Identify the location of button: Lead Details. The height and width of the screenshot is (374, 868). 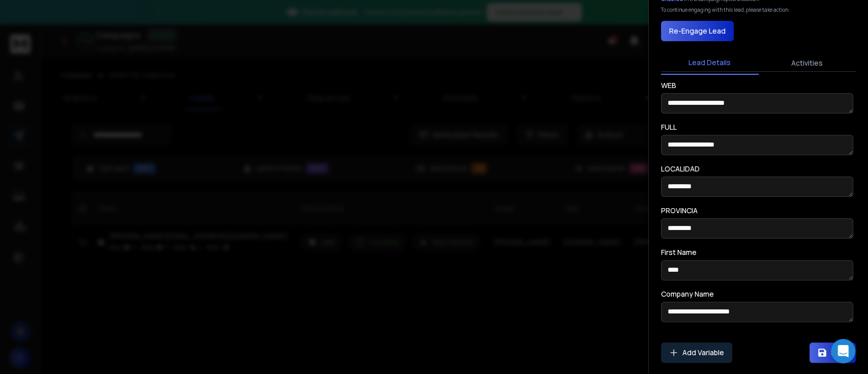
(710, 63).